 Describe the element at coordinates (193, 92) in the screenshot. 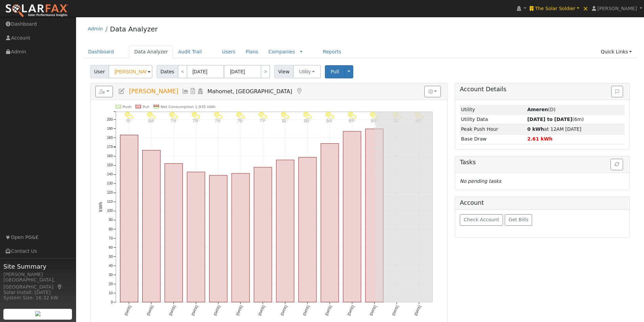

I see `a: Bills` at that location.